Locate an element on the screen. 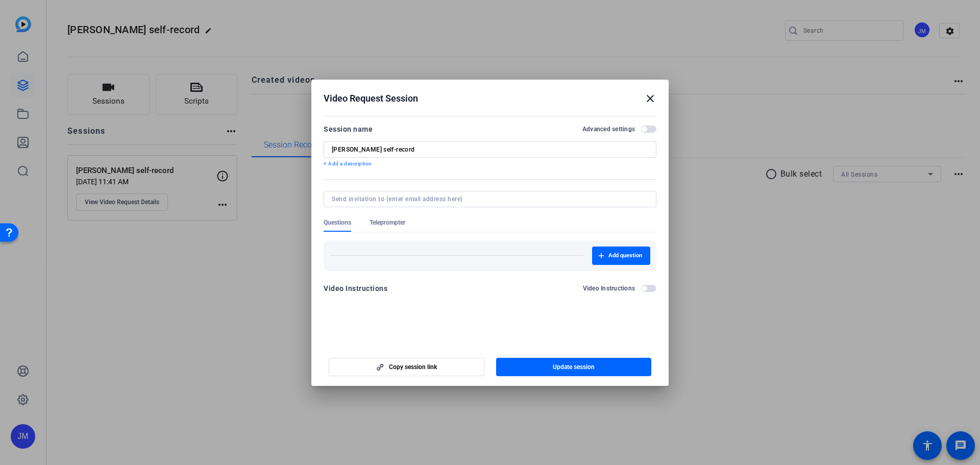 Image resolution: width=980 pixels, height=465 pixels. span: Update session is located at coordinates (574, 367).